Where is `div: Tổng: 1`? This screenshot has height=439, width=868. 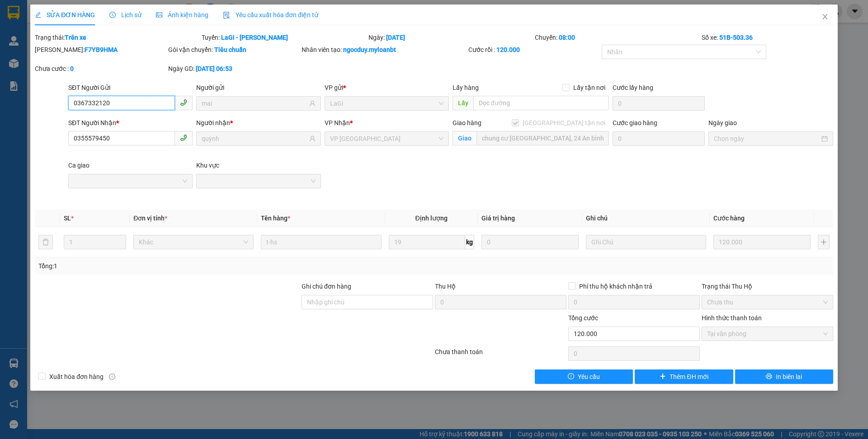 div: Tổng: 1 is located at coordinates (186, 266).